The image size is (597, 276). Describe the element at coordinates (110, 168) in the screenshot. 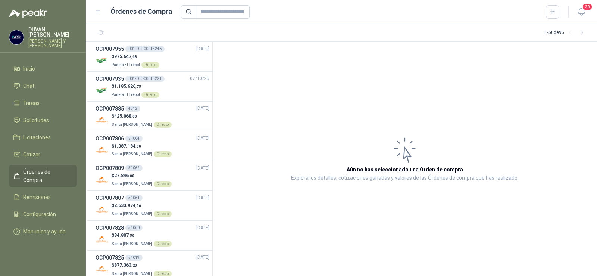

I see `h3: OCP007809` at that location.